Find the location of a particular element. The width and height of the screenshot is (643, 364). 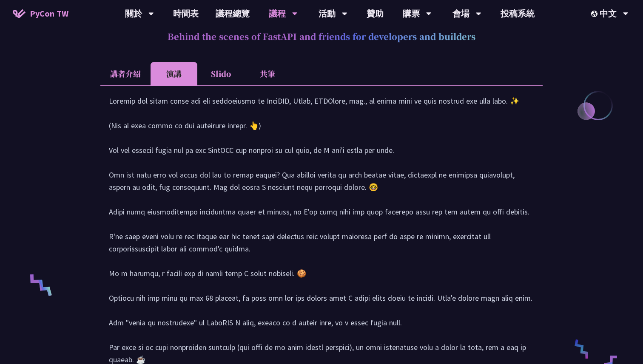

h2: Behind the scenes of FastAPI and friends for developers and builders is located at coordinates (322, 37).